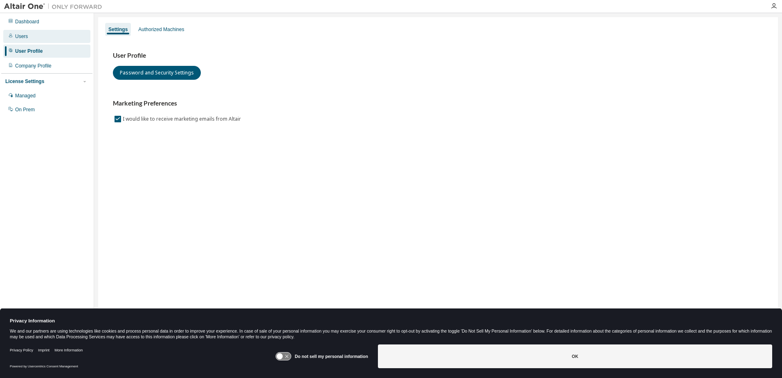  What do you see at coordinates (157, 73) in the screenshot?
I see `button: Password and Security Settings` at bounding box center [157, 73].